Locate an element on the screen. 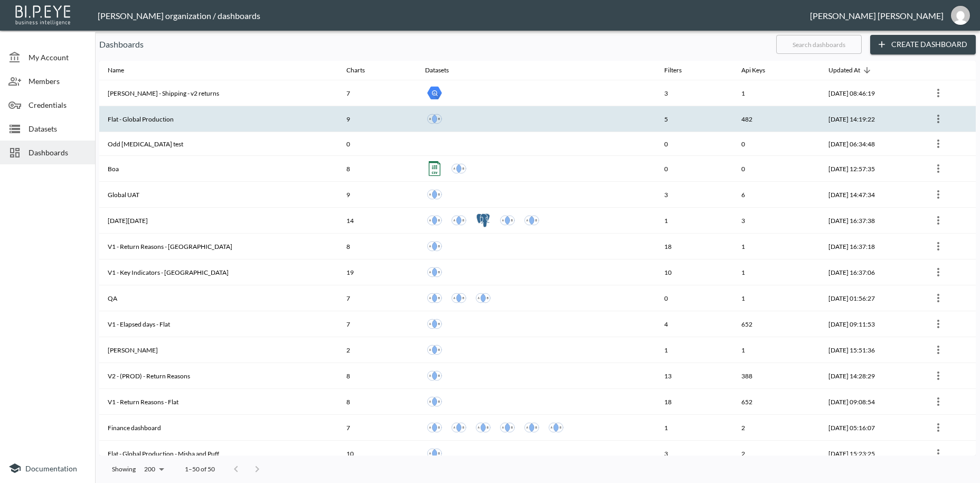 This screenshot has height=483, width=980. th: V1 - Key Indicators - Tala UK is located at coordinates (219, 272).